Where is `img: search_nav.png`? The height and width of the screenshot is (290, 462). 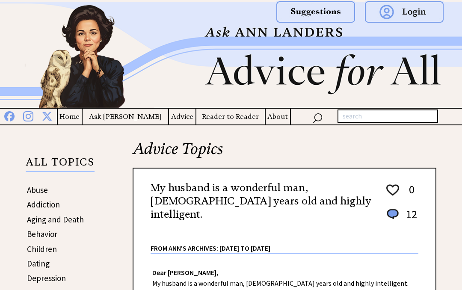 img: search_nav.png is located at coordinates (317, 117).